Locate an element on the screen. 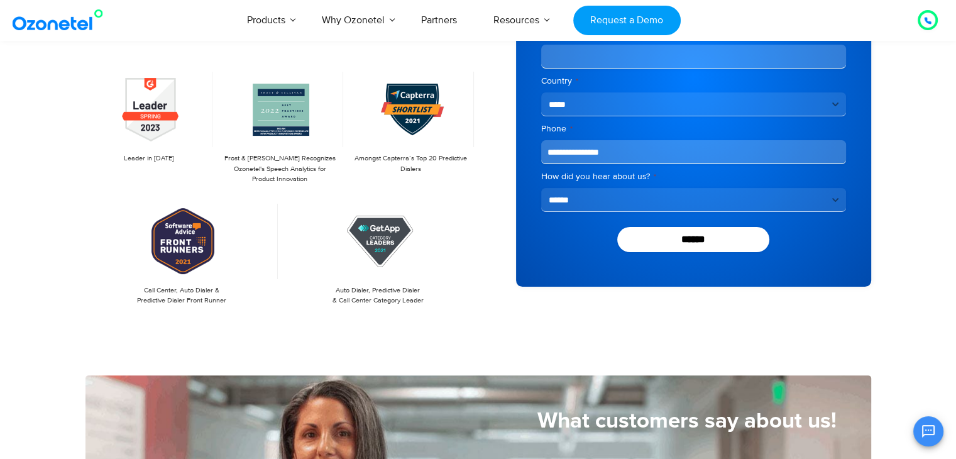 Image resolution: width=956 pixels, height=459 pixels. label: Phone is located at coordinates (694, 129).